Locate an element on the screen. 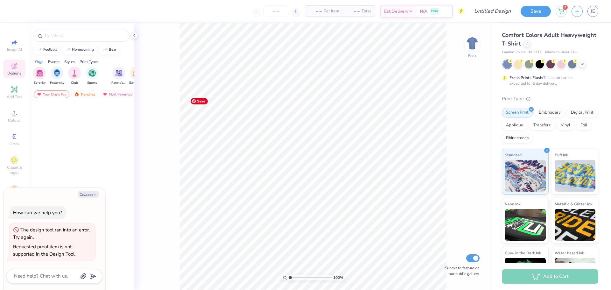 The height and width of the screenshot is (290, 611). span: Add Text is located at coordinates (14, 97).